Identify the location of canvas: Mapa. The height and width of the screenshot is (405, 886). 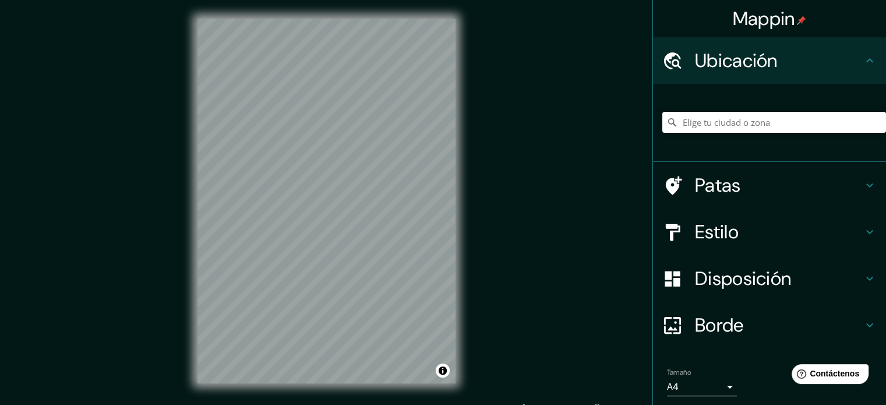
(326, 201).